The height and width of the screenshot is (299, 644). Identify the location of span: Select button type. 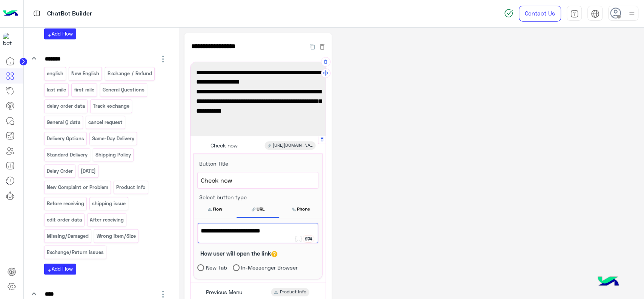
(220, 197).